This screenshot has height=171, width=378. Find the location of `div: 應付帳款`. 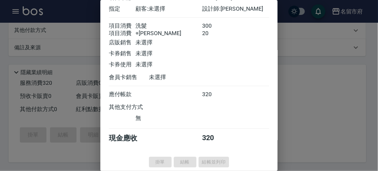

div: 應付帳款 is located at coordinates (122, 94).